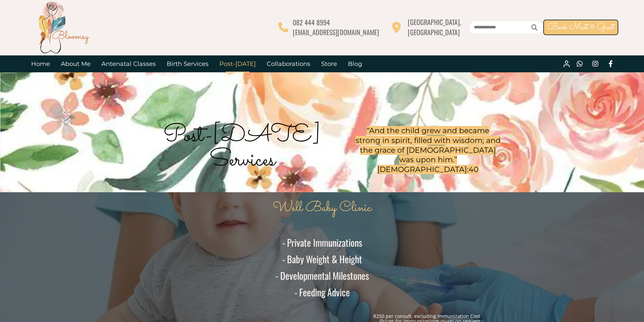 The image size is (644, 322). What do you see at coordinates (355, 64) in the screenshot?
I see `a: Blog` at bounding box center [355, 64].